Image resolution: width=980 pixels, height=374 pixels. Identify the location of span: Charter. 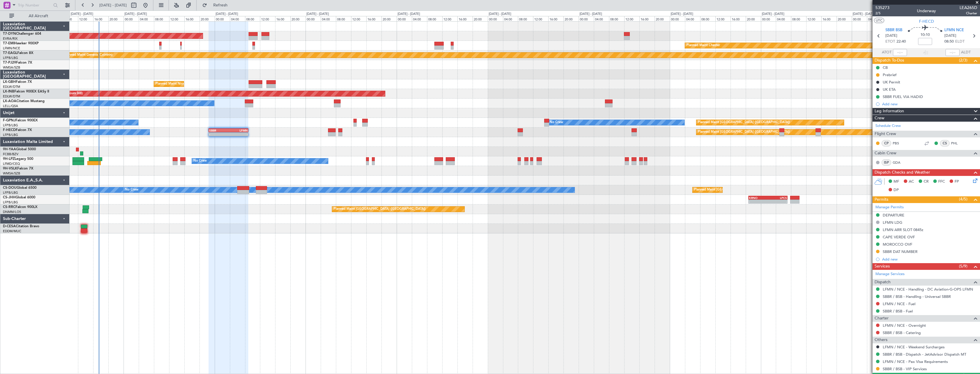
(968, 13).